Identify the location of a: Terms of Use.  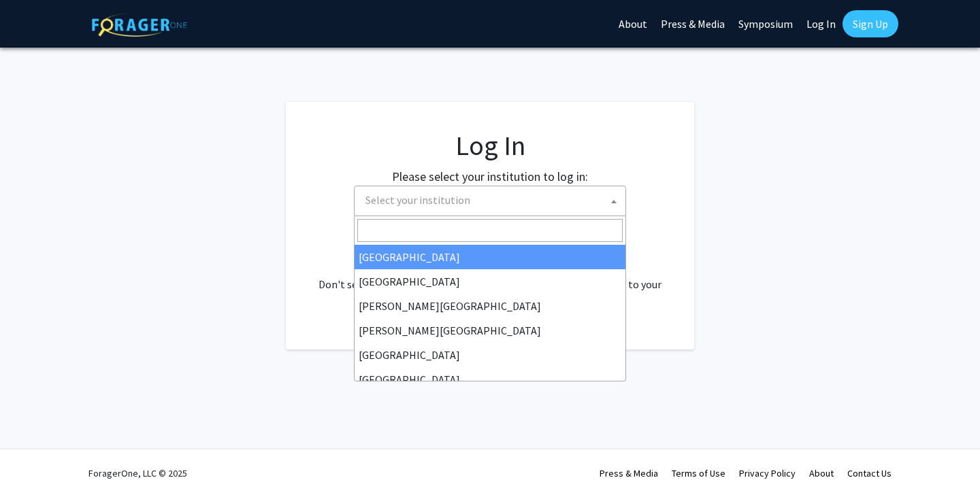
(699, 474).